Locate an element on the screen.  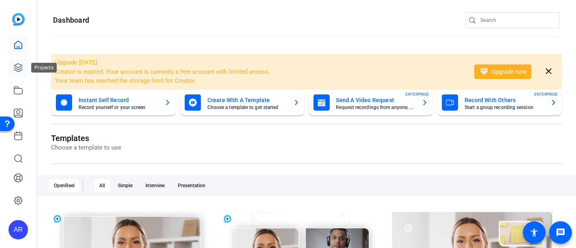
mat-card-subtitle: Choose a template to get started is located at coordinates (247, 107).